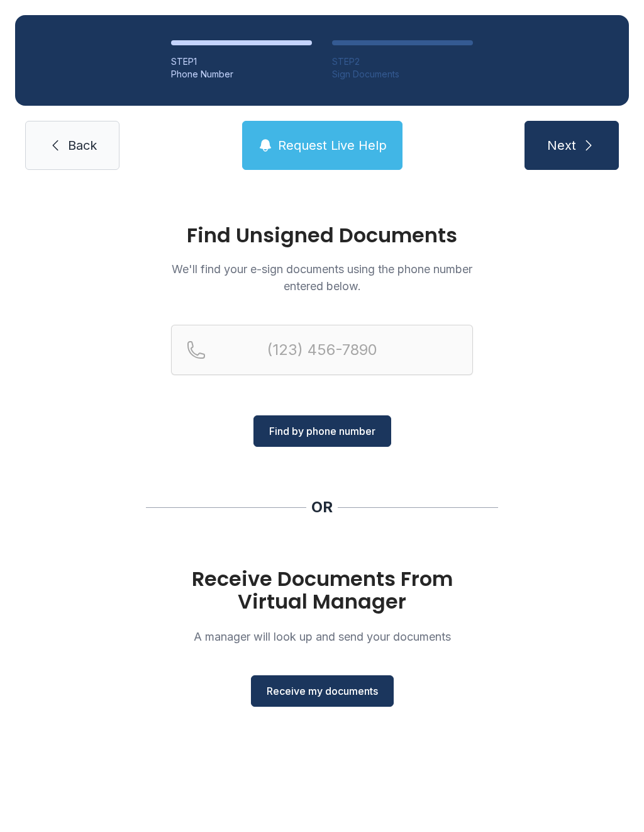  I want to click on div: Sign Documents, so click(402, 74).